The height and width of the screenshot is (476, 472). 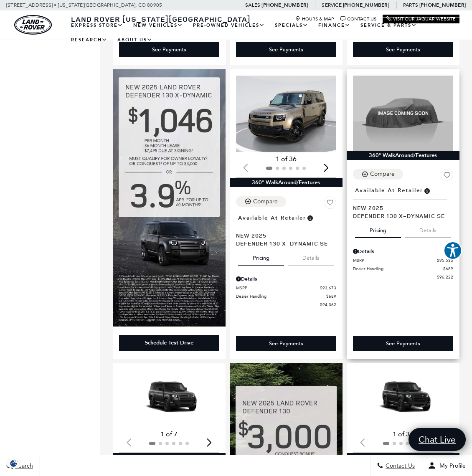 What do you see at coordinates (389, 25) in the screenshot?
I see `a: Service & Parts` at bounding box center [389, 25].